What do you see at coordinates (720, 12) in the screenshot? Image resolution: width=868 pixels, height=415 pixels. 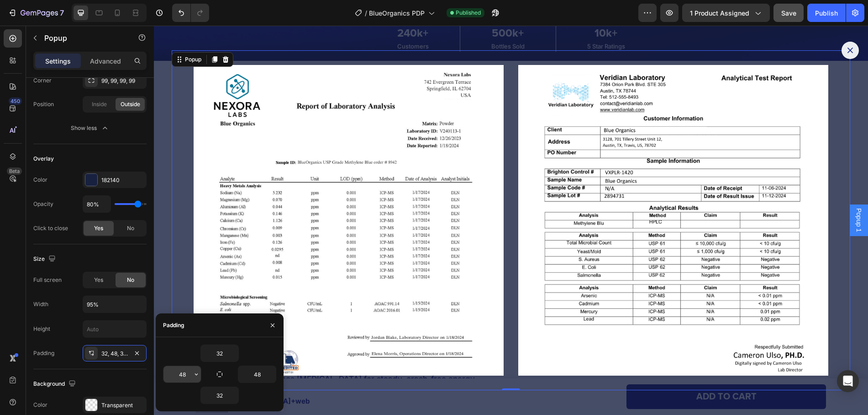 I see `span: 1 product assigned` at bounding box center [720, 12].